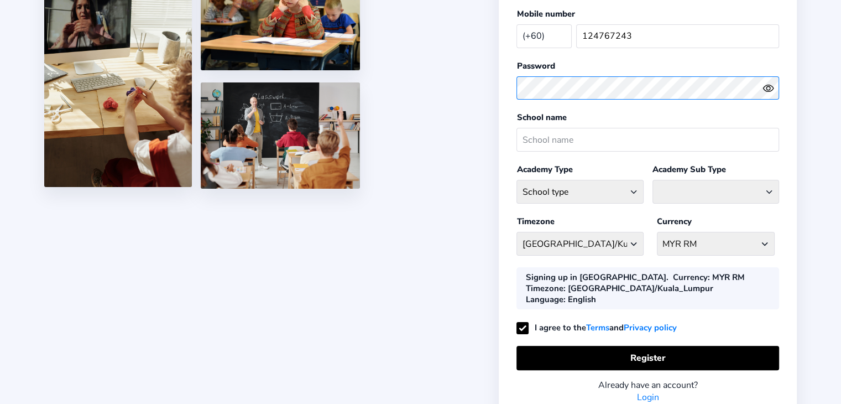  I want to click on input: School name, so click(647, 139).